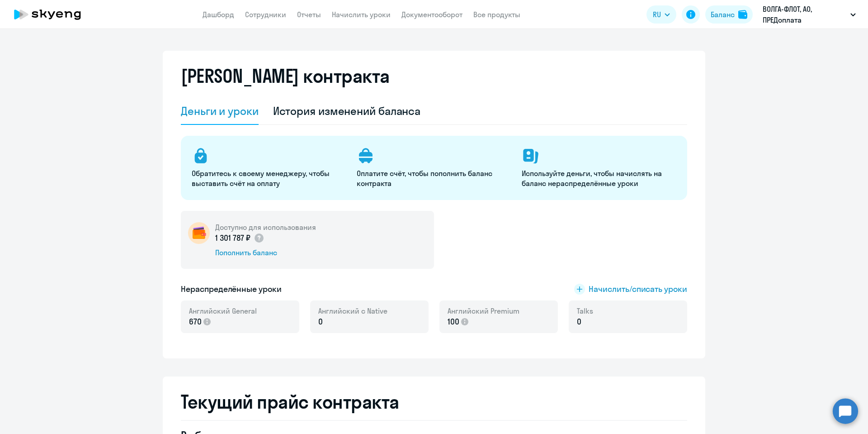 The width and height of the screenshot is (868, 434). What do you see at coordinates (231, 289) in the screenshot?
I see `h5: Нераспределённые уроки` at bounding box center [231, 289].